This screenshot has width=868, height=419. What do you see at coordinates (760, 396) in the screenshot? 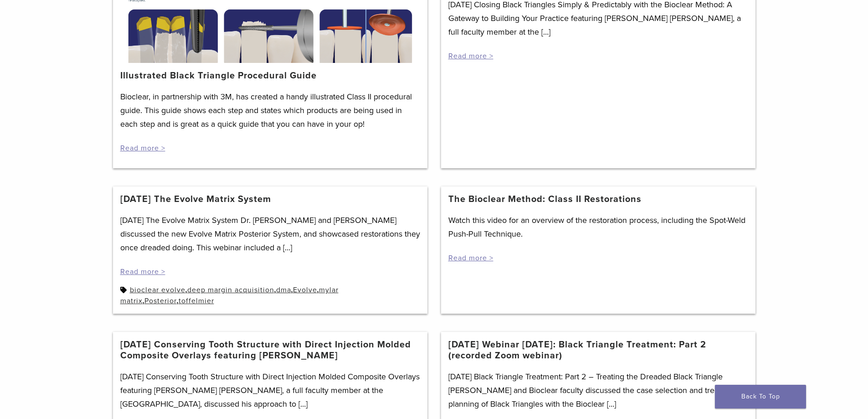
I see `a: Back To Top` at bounding box center [760, 396].